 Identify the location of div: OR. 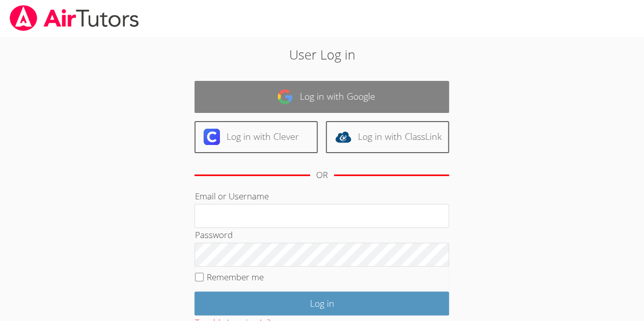
(322, 175).